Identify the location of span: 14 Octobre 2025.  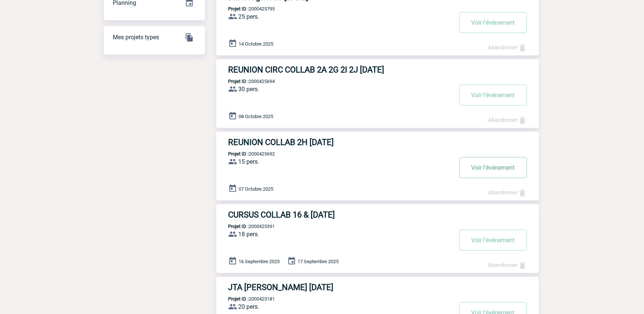
(256, 44).